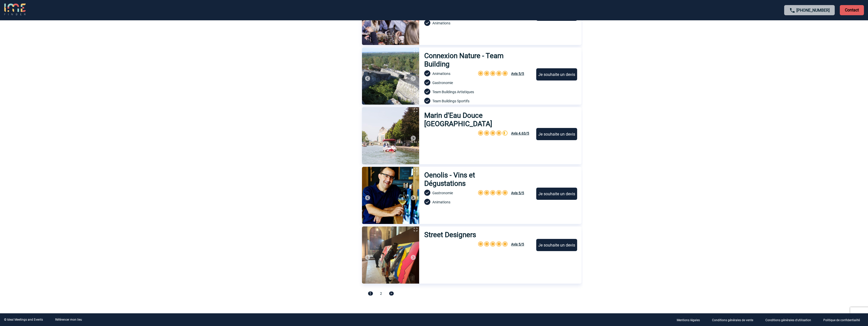  Describe the element at coordinates (844, 319) in the screenshot. I see `a: Politique de confidentialité` at that location.